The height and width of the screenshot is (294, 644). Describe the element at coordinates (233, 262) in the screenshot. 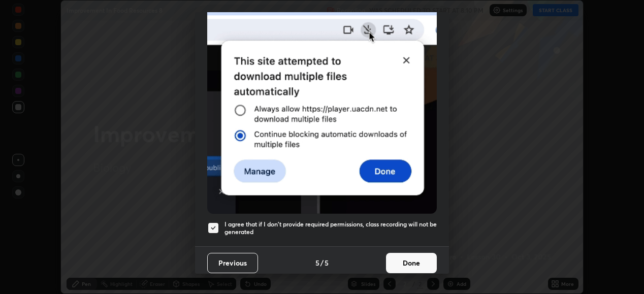

I see `button: Previous` at that location.